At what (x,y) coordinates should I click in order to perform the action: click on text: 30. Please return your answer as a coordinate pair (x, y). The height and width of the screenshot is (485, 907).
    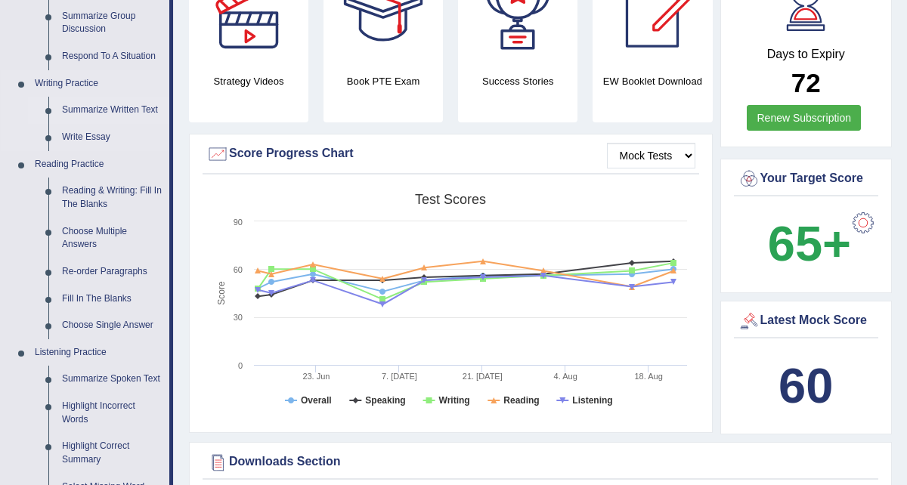
    Looking at the image, I should click on (238, 317).